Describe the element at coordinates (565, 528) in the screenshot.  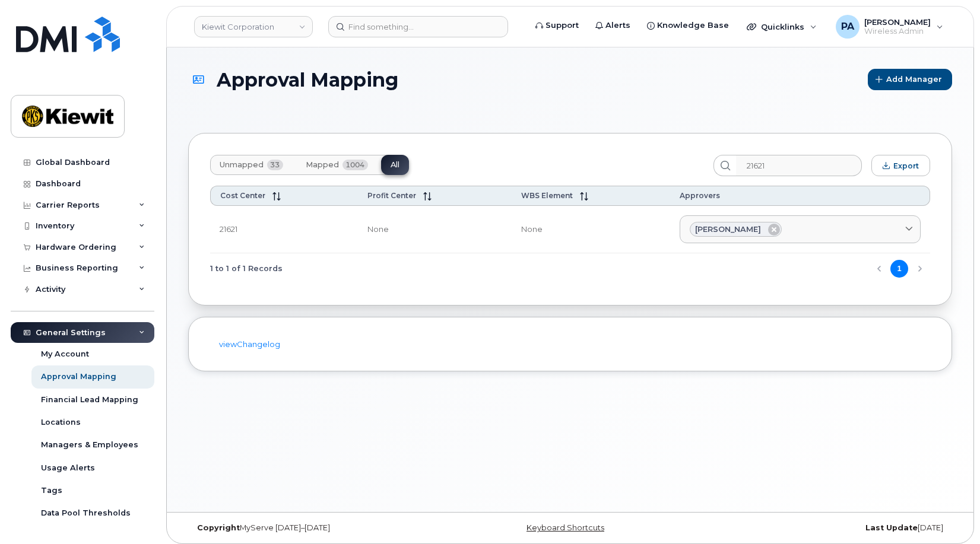
I see `a: Keyboard Shortcuts` at that location.